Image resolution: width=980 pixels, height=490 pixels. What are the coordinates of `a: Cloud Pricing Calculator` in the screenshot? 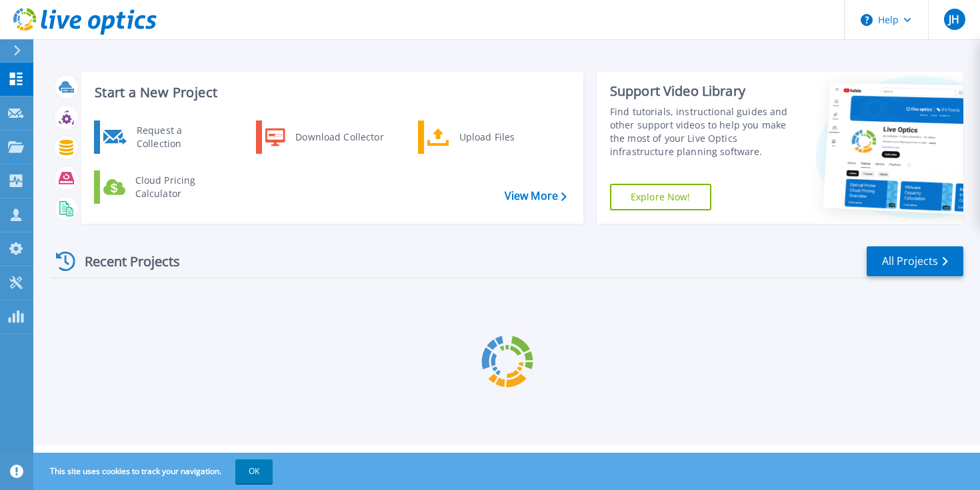 It's located at (162, 187).